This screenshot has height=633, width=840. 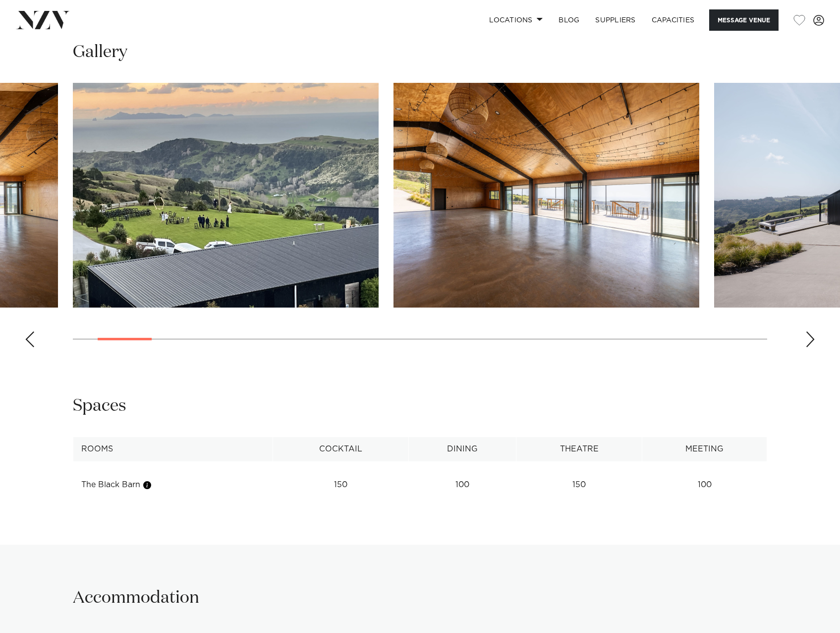 What do you see at coordinates (99, 405) in the screenshot?
I see `h2: Spaces` at bounding box center [99, 405].